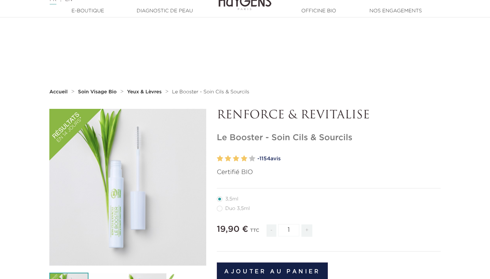 The width and height of the screenshot is (490, 279). I want to click on strong: Soin Visage Bio, so click(97, 92).